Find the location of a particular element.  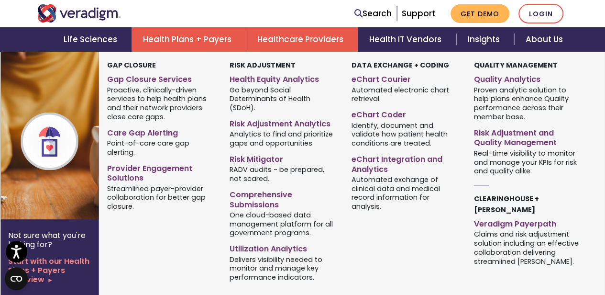

a: eChart Integration and Analytics is located at coordinates (406, 163).